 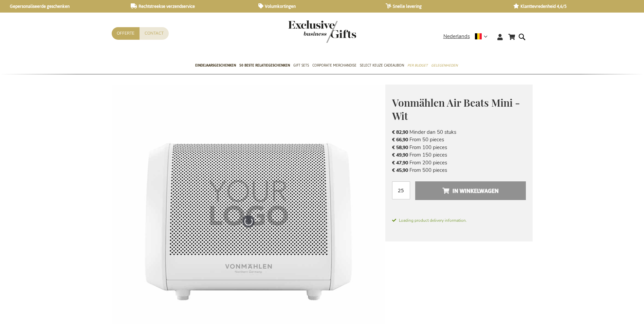 I want to click on span: € 66,90, so click(x=400, y=140).